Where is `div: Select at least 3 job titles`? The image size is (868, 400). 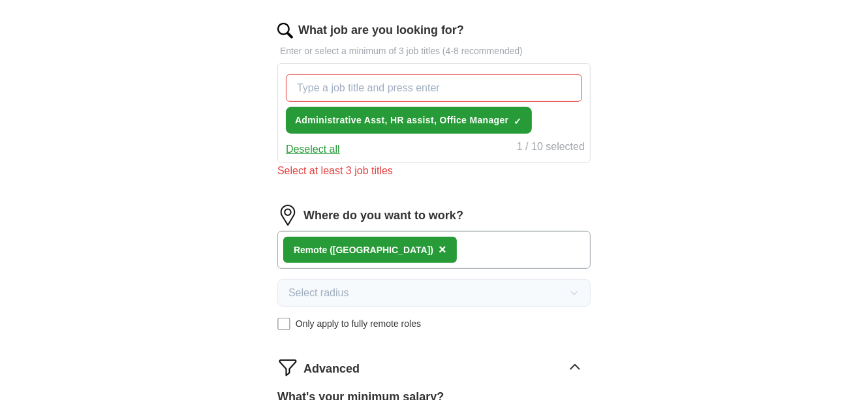 div: Select at least 3 job titles is located at coordinates (434, 171).